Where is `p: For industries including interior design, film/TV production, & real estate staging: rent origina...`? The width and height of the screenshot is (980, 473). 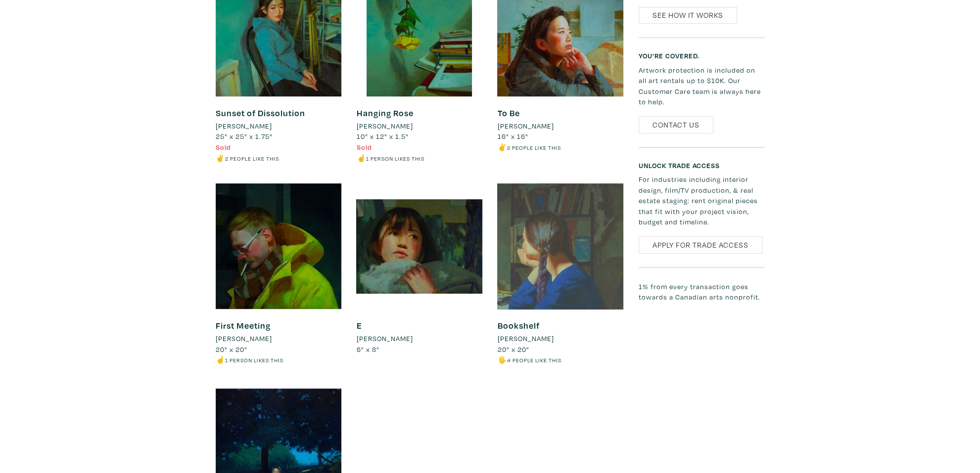
p: For industries including interior design, film/TV production, & real estate staging: rent origina... is located at coordinates (702, 200).